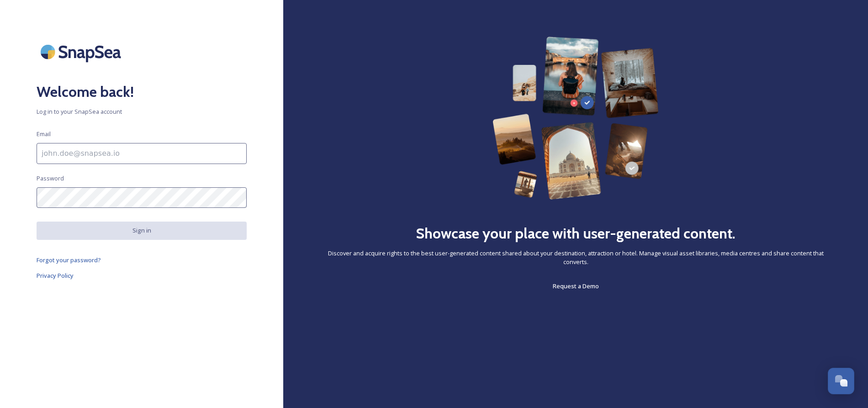 The height and width of the screenshot is (408, 868). What do you see at coordinates (576, 286) in the screenshot?
I see `span: Request a Demo` at bounding box center [576, 286].